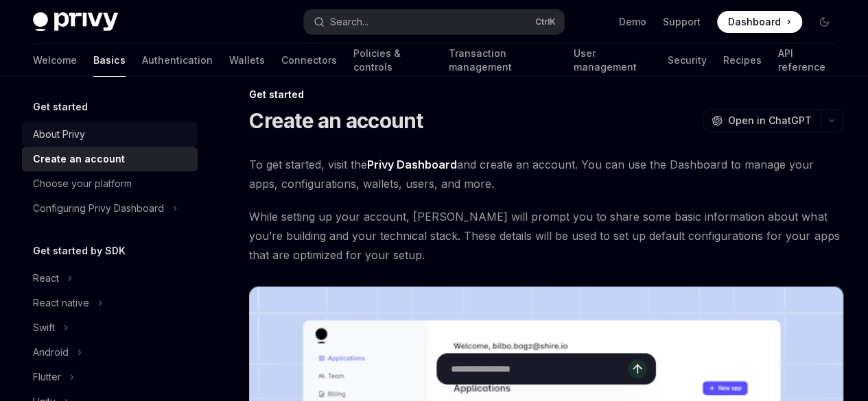 The image size is (868, 401). I want to click on button: Toggle Android section, so click(110, 352).